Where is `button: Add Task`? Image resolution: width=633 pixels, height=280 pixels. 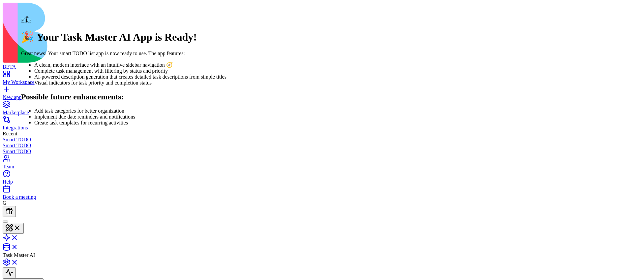
button: Add Task is located at coordinates (80, 34).